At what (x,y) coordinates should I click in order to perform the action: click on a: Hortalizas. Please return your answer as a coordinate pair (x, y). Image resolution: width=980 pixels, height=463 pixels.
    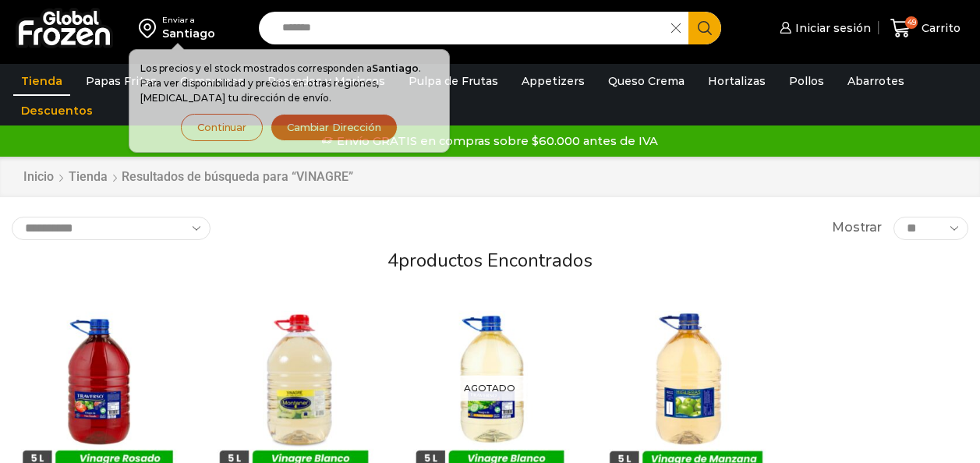
    Looking at the image, I should click on (737, 81).